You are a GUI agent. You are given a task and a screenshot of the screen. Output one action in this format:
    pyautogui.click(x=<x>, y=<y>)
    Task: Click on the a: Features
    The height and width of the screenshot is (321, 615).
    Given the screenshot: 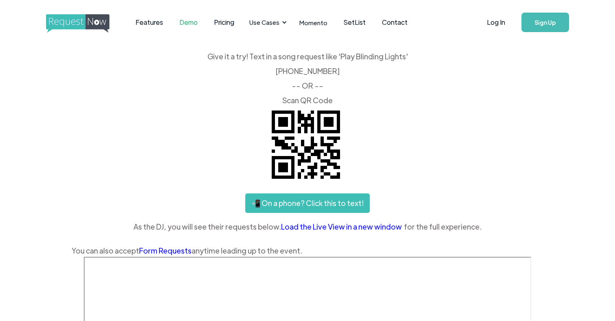 What is the action you would take?
    pyautogui.click(x=149, y=22)
    